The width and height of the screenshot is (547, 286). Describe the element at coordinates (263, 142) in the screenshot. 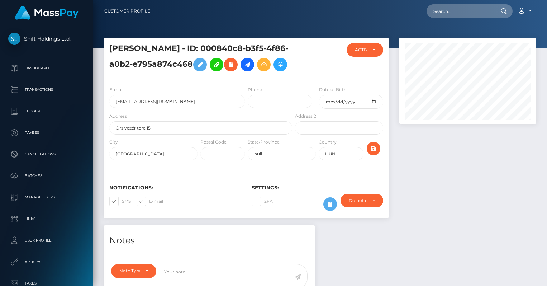

I see `label: State/Province` at that location.